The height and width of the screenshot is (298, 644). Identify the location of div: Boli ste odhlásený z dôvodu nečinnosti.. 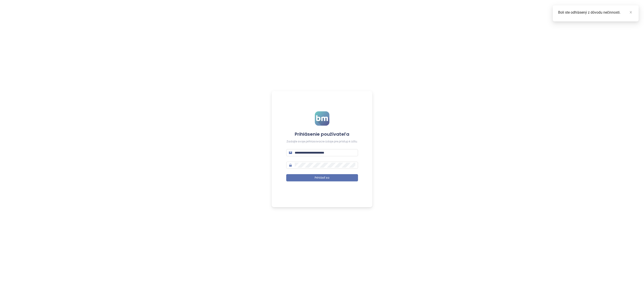
(596, 12).